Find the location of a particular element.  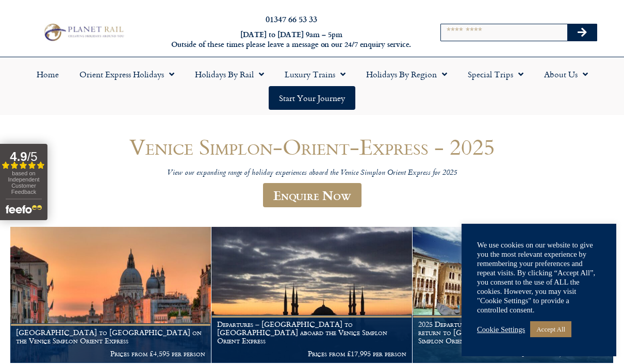

a: Luxury Trains is located at coordinates (315, 74).